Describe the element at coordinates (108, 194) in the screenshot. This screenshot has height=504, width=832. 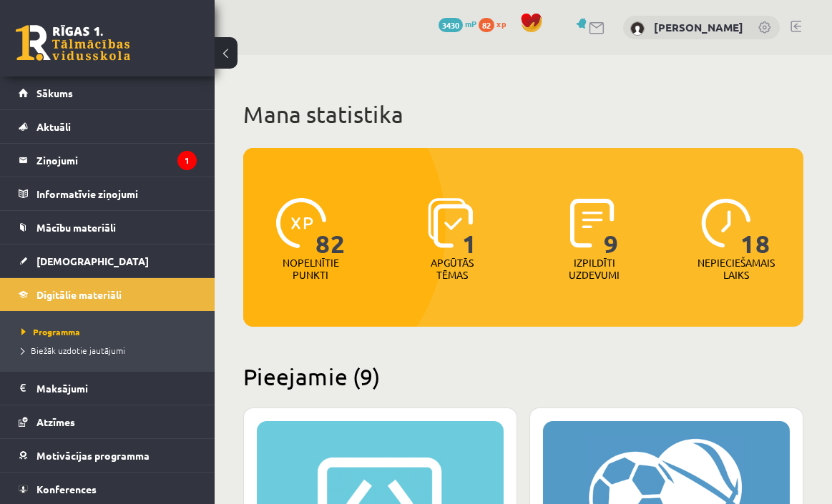
I see `a: Informatīvie ziņojumi` at that location.